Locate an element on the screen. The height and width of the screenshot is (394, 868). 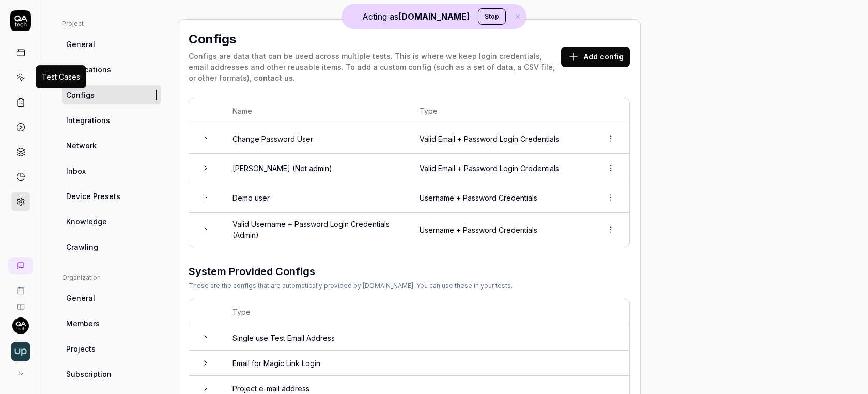
span: Network is located at coordinates (81, 145).